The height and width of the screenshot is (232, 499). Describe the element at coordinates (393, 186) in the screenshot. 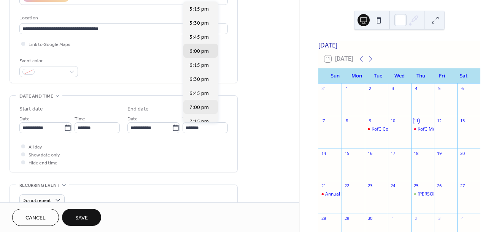

I see `div: 24` at that location.